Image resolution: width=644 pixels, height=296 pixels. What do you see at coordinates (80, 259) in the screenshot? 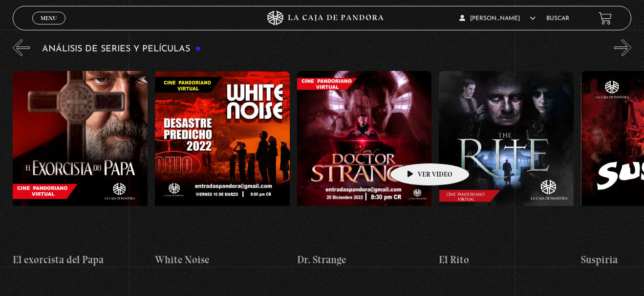
I see `h4: El exorcista del Papa` at bounding box center [80, 259].